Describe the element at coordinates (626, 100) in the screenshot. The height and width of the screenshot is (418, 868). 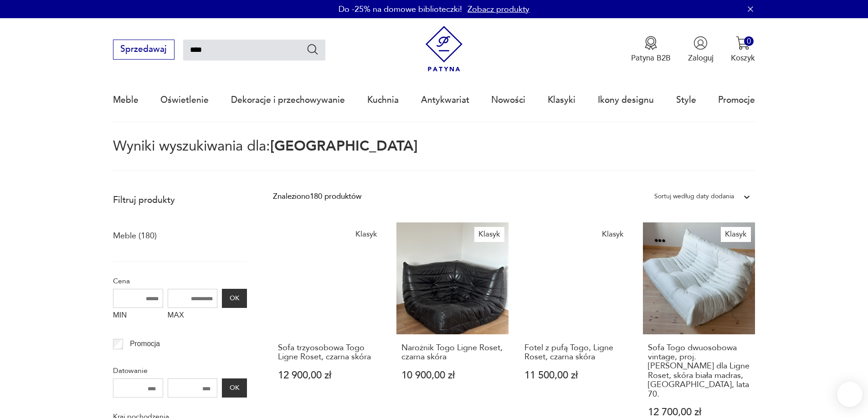
I see `a: Ikony designu` at that location.